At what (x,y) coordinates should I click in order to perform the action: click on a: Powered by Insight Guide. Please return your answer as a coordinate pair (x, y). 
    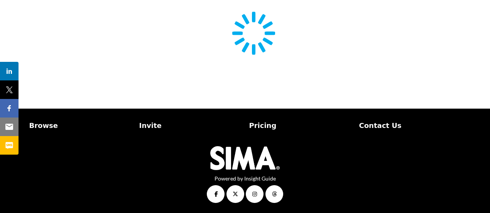
    Looking at the image, I should click on (245, 178).